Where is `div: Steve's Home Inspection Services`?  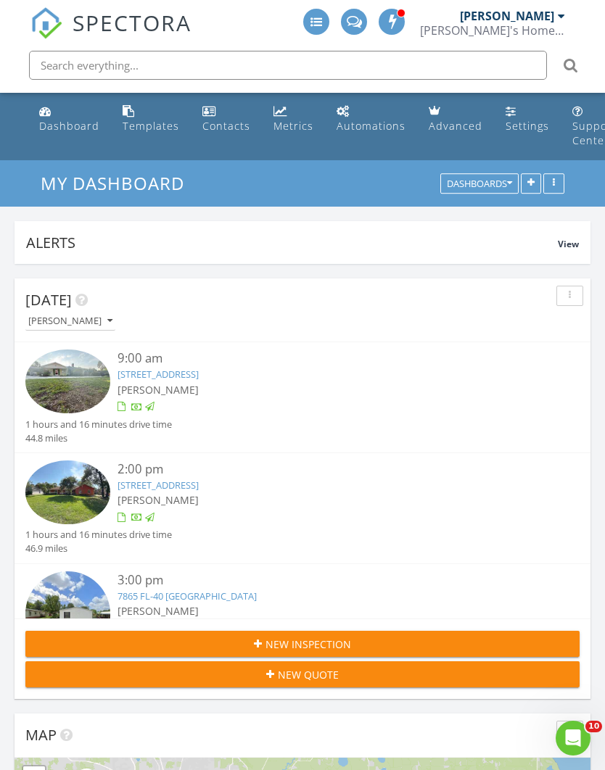 div: Steve's Home Inspection Services is located at coordinates (492, 30).